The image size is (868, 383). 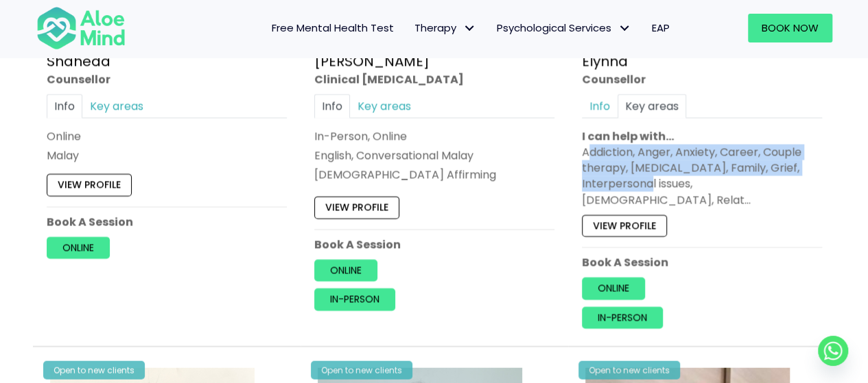 I want to click on span: EAP, so click(x=661, y=28).